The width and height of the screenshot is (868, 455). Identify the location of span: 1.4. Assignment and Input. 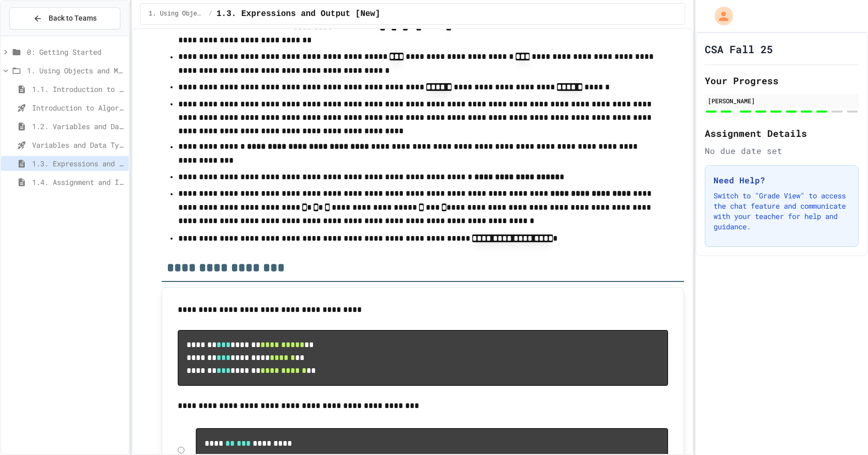
(78, 182).